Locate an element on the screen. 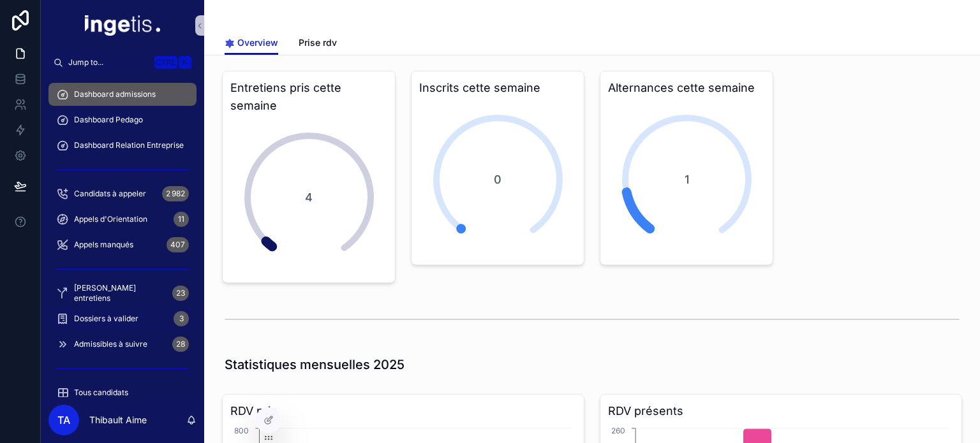 This screenshot has height=443, width=980. span: Admissibles à suivre is located at coordinates (110, 345).